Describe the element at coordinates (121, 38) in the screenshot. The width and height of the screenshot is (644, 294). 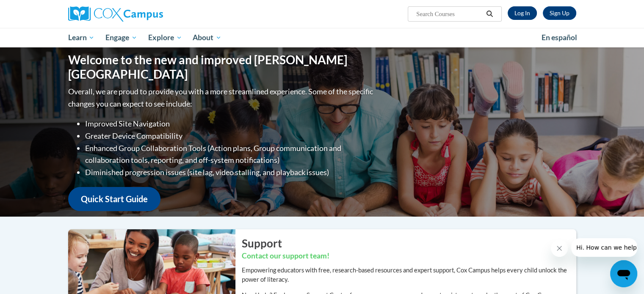
I see `a: Engage` at that location.